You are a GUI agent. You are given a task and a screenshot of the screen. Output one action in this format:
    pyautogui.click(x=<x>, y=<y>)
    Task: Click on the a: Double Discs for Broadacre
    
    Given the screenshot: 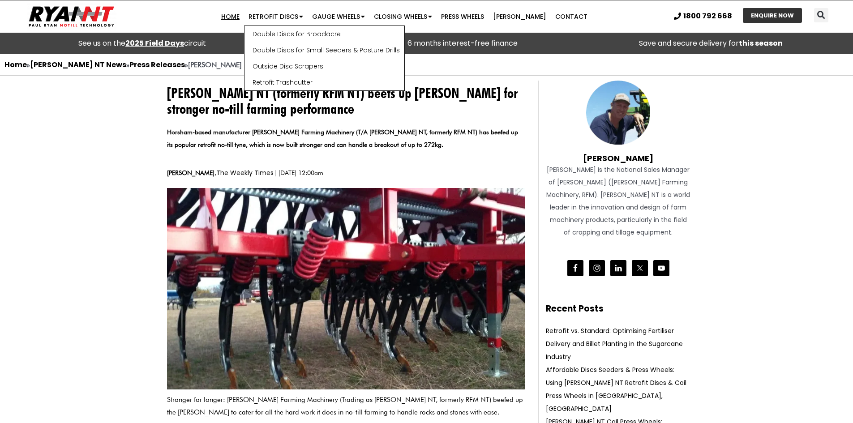 What is the action you would take?
    pyautogui.click(x=324, y=34)
    